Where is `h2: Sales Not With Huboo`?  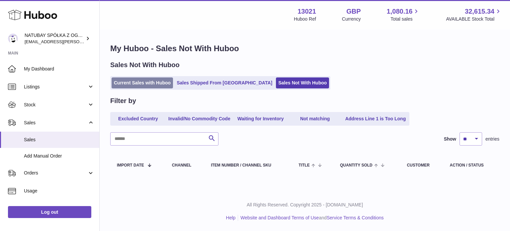
h2: Sales Not With Huboo is located at coordinates (145, 65).